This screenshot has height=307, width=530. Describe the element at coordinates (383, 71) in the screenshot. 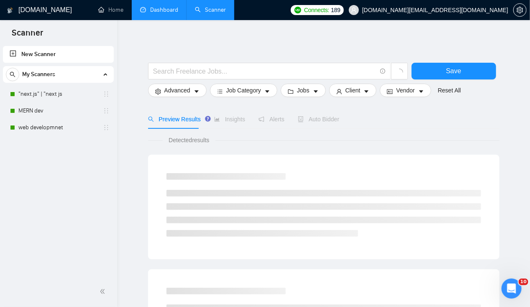

I see `span: info-circle` at that location.